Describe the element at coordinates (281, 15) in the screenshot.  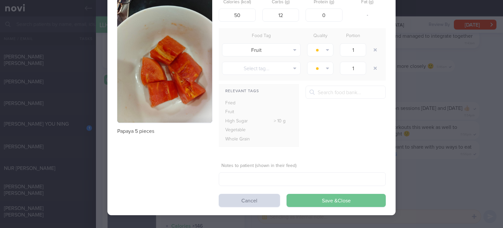
I see `input: 33` at that location.